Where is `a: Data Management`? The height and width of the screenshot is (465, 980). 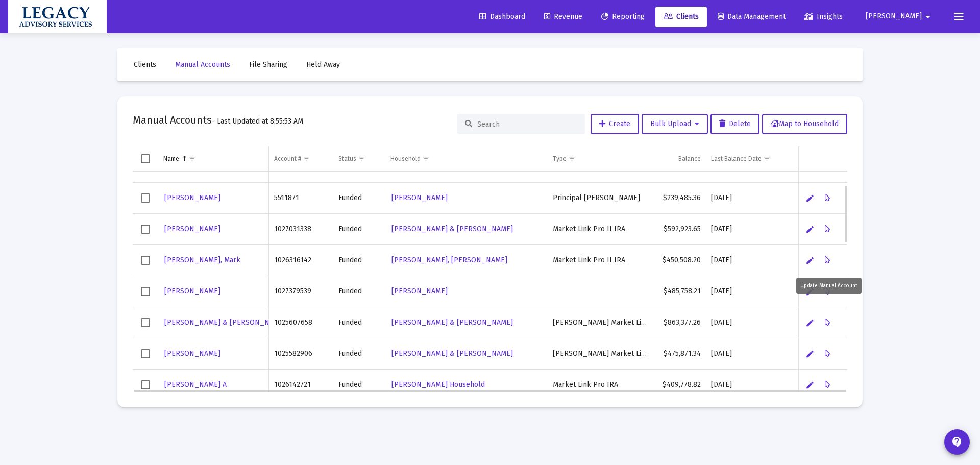 a: Data Management is located at coordinates (752, 17).